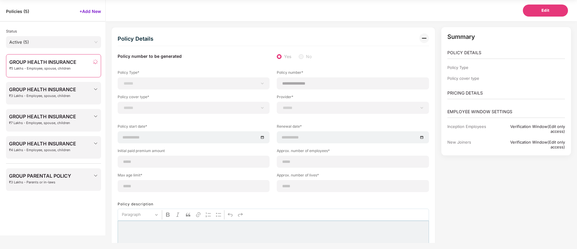 The image size is (577, 249). What do you see at coordinates (287, 57) in the screenshot?
I see `span: Yes` at bounding box center [287, 57].